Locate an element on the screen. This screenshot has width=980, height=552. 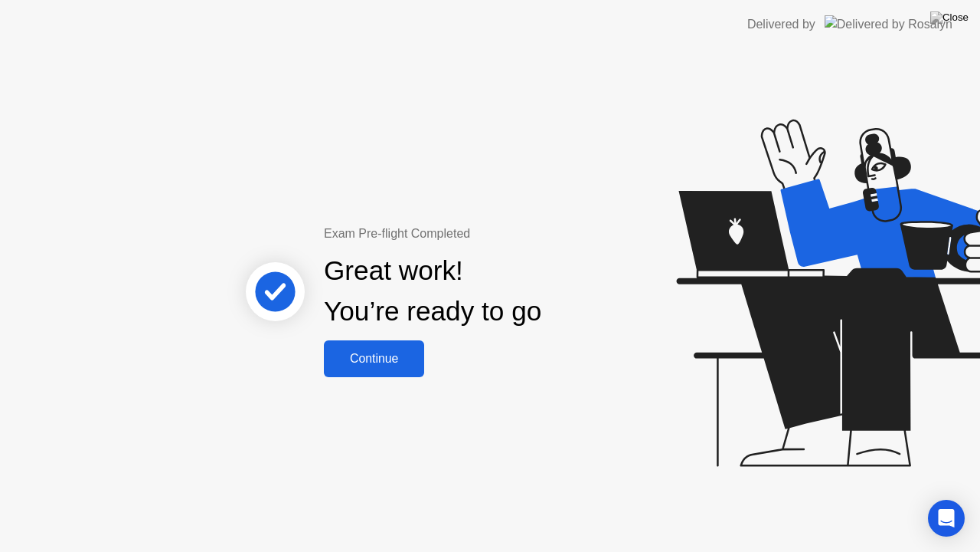
button: Continue is located at coordinates (374, 359).